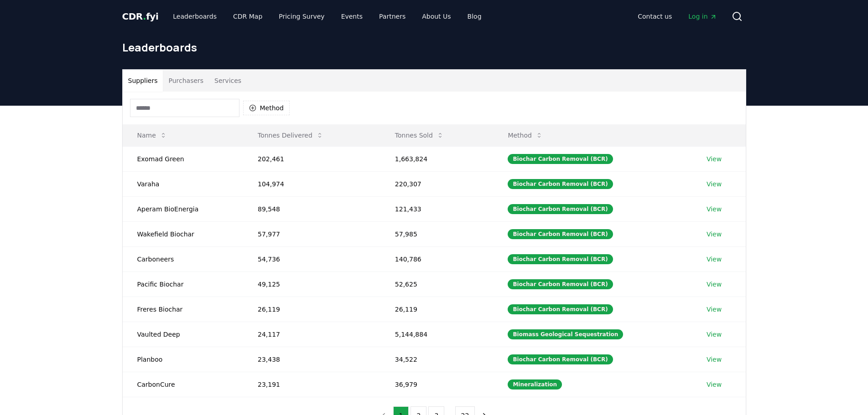  What do you see at coordinates (311, 359) in the screenshot?
I see `td: 23,438` at bounding box center [311, 359].